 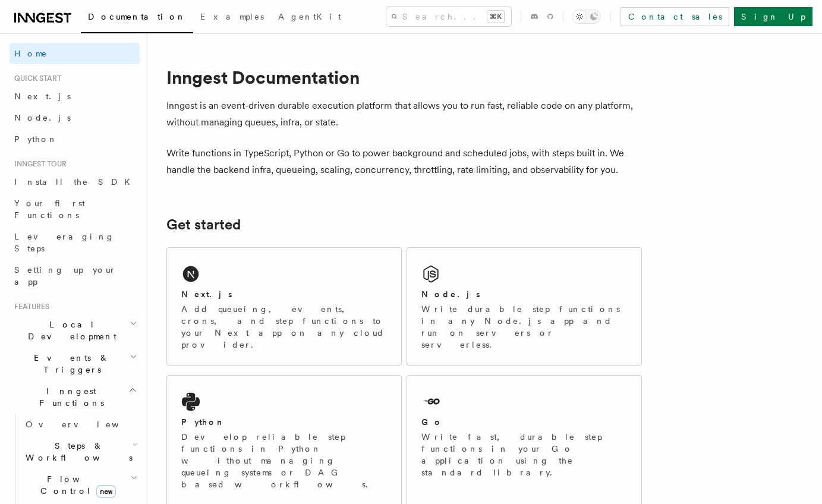 I want to click on span: Python, so click(x=36, y=139).